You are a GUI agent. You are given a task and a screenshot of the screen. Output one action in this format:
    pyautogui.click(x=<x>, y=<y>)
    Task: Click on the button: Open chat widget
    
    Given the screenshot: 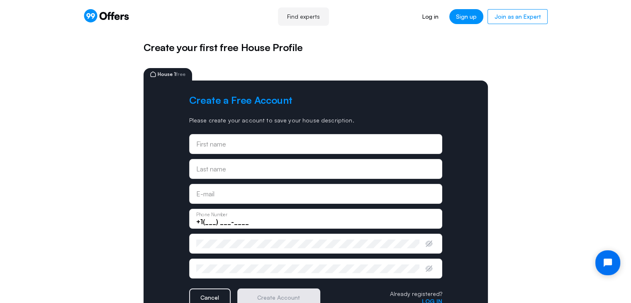 What is the action you would take?
    pyautogui.click(x=20, y=20)
    